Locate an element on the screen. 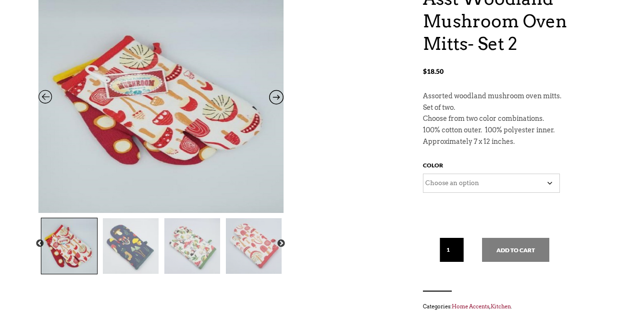 This screenshot has width=644, height=317. label: Color is located at coordinates (433, 167).